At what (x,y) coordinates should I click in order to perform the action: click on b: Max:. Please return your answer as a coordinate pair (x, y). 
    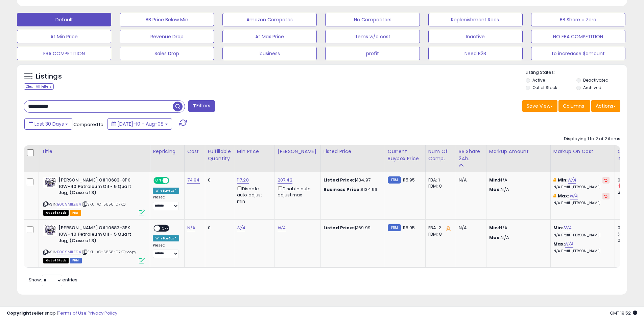
    Looking at the image, I should click on (564, 196).